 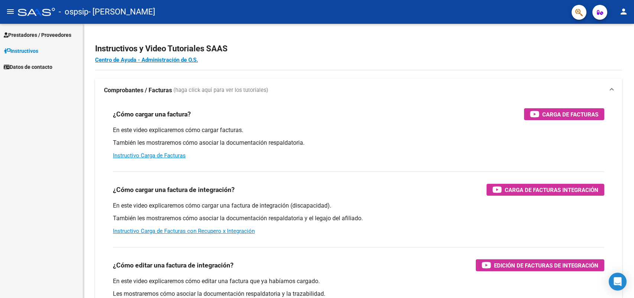 I want to click on button: Edición de Facturas de integración, so click(x=540, y=265).